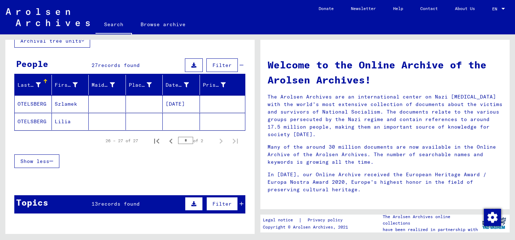 The height and width of the screenshot is (240, 515). Describe the element at coordinates (327, 220) in the screenshot. I see `a: Privacy policy` at that location.